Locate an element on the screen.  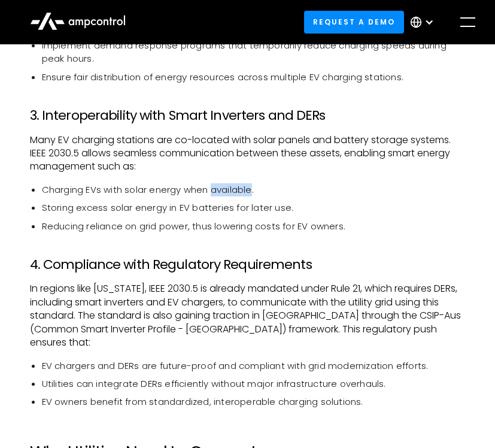
li: Charging EVs with solar energy when available. is located at coordinates (254, 189).